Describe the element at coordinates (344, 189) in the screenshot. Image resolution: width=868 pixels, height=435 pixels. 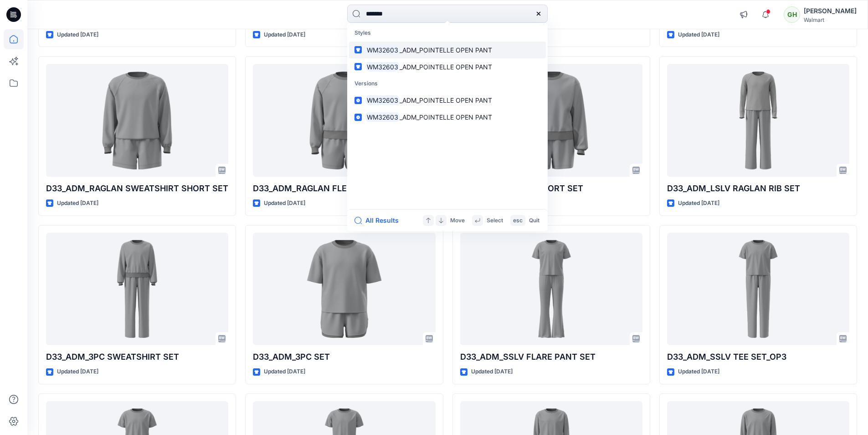
I see `p: D33_ADM_RAGLAN FLEECE SHORT SET` at that location.